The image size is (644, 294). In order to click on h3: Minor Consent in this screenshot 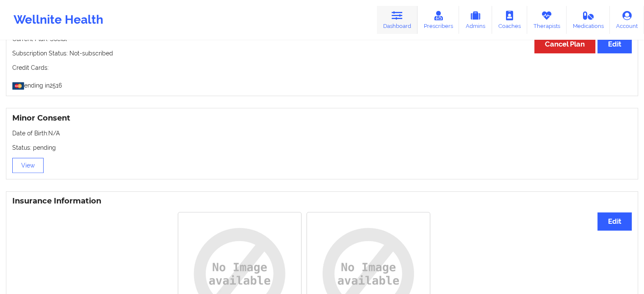, I will do `click(322, 118)`.